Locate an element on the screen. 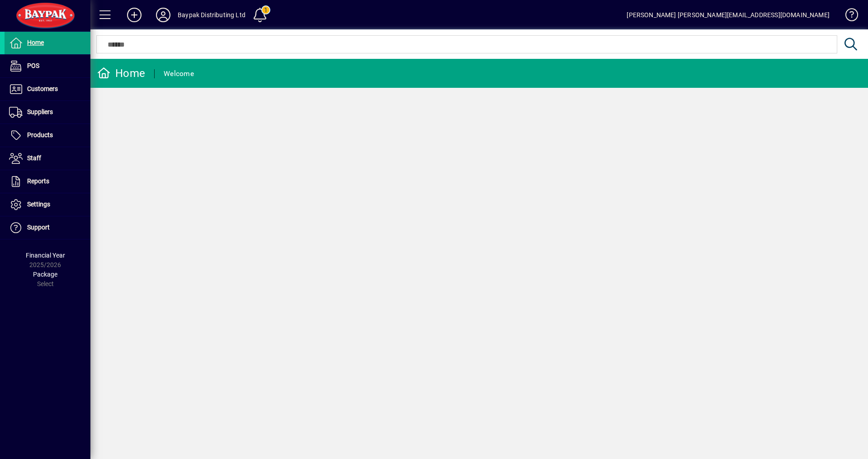 The width and height of the screenshot is (868, 459). span: Reports is located at coordinates (38, 181).